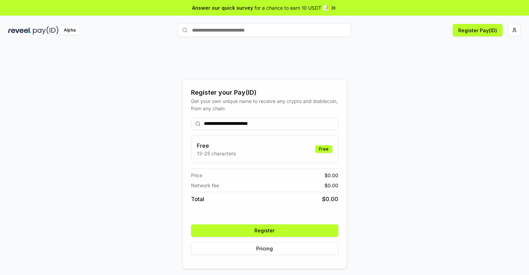 This screenshot has height=275, width=529. Describe the element at coordinates (20, 30) in the screenshot. I see `img: reveel_dark` at that location.